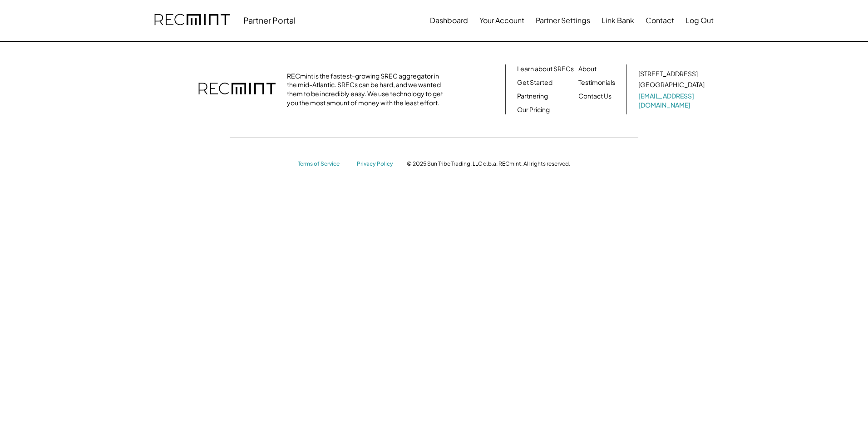  What do you see at coordinates (588, 69) in the screenshot?
I see `a: About` at bounding box center [588, 69].